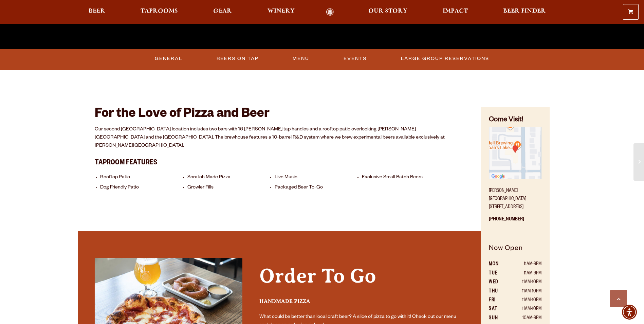 The height and width of the screenshot is (324, 644). What do you see at coordinates (229, 178) in the screenshot?
I see `li: Scratch Made Pizza` at bounding box center [229, 178].